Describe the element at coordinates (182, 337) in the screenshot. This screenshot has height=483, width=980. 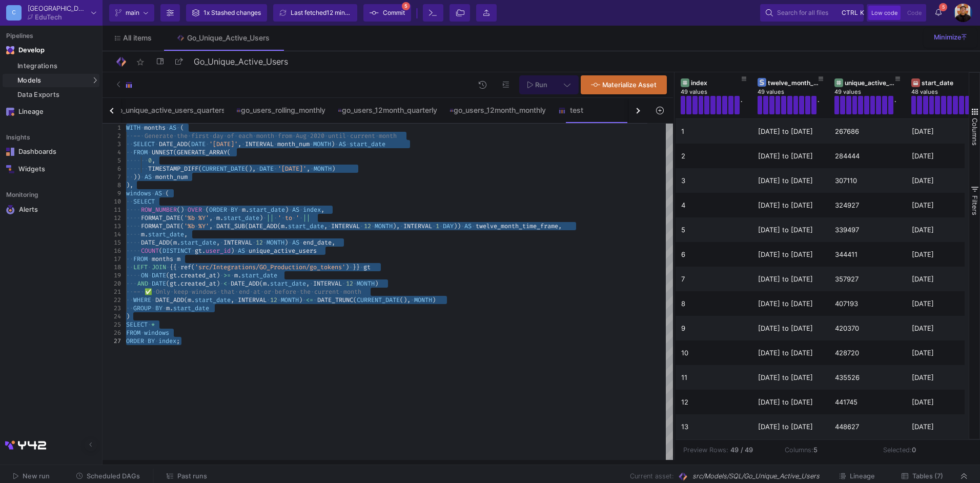
I see `textarea: Editor content;Press Alt+F1 for Accessibility Options.` at that location.